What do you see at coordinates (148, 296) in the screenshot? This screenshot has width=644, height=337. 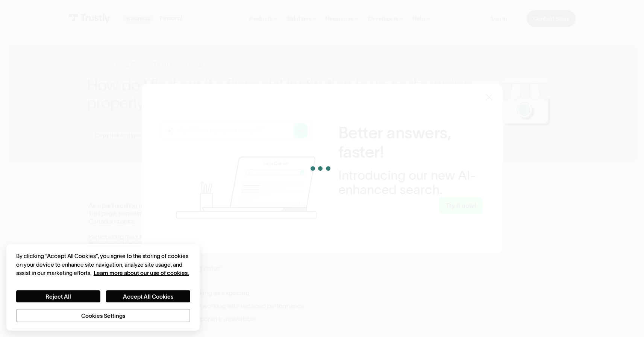 I see `button: Accept All Cookies` at bounding box center [148, 296].